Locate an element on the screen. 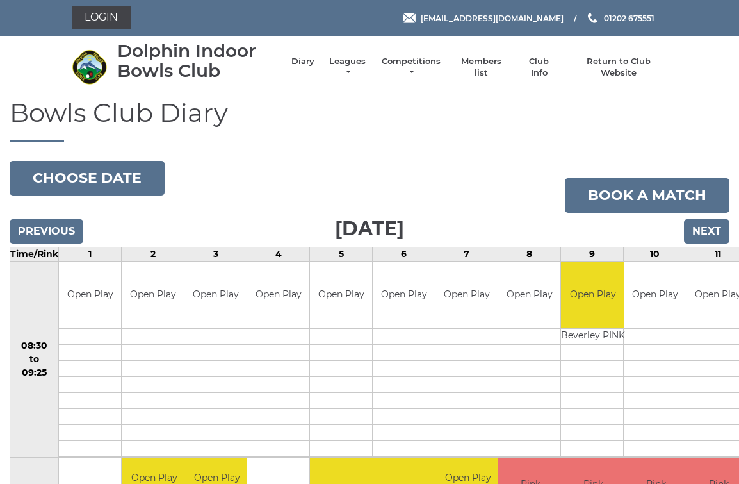  img: Email is located at coordinates (409, 18).